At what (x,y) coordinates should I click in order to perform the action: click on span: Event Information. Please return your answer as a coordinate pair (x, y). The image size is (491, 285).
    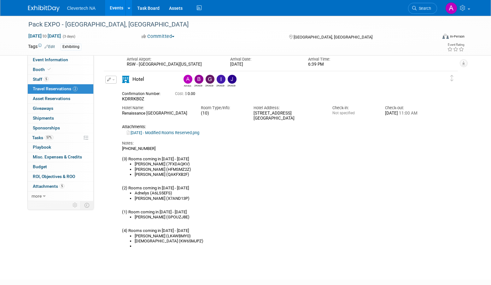
    Looking at the image, I should click on (50, 60).